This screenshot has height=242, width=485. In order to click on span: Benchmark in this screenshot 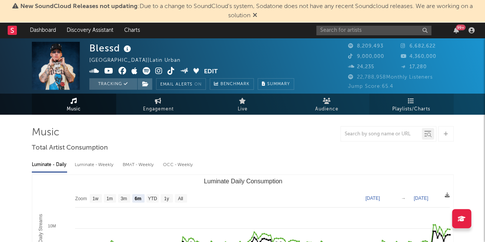, I will do `click(235, 84)`.